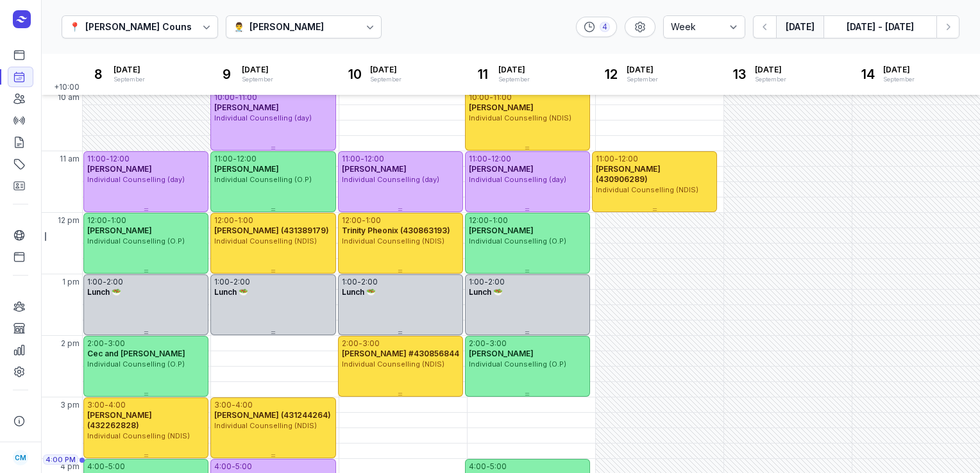 Image resolution: width=980 pixels, height=473 pixels. I want to click on span: 3 pm, so click(70, 405).